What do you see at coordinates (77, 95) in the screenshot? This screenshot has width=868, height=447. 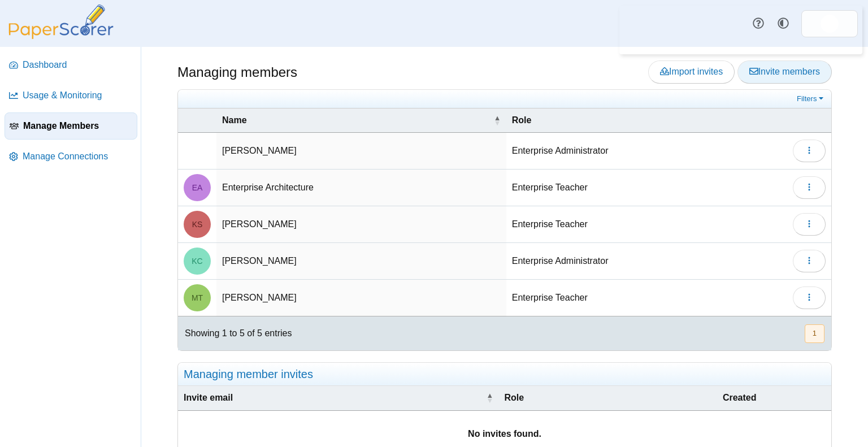 I see `span: Usage & Monitoring` at bounding box center [77, 95].